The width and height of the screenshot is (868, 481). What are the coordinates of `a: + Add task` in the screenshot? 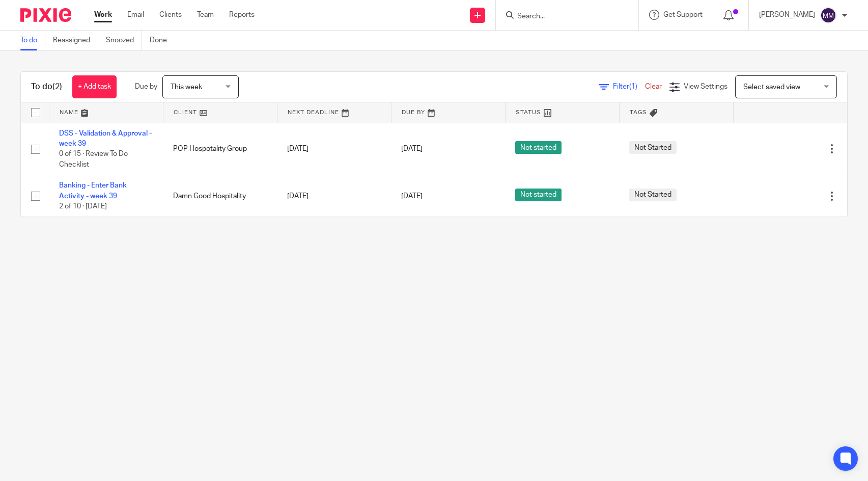 It's located at (95, 86).